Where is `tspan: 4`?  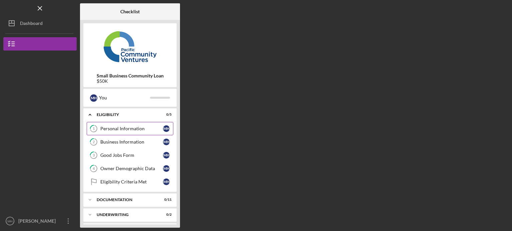 tspan: 4 is located at coordinates (94, 169).